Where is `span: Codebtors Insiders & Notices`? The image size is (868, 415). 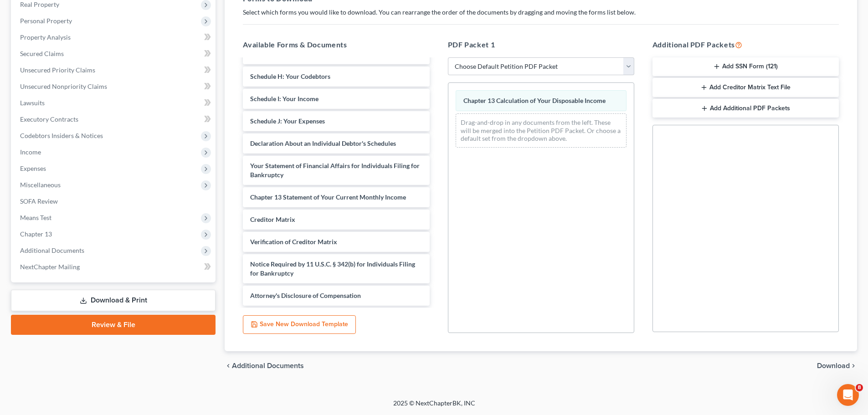 span: Codebtors Insiders & Notices is located at coordinates (62, 135).